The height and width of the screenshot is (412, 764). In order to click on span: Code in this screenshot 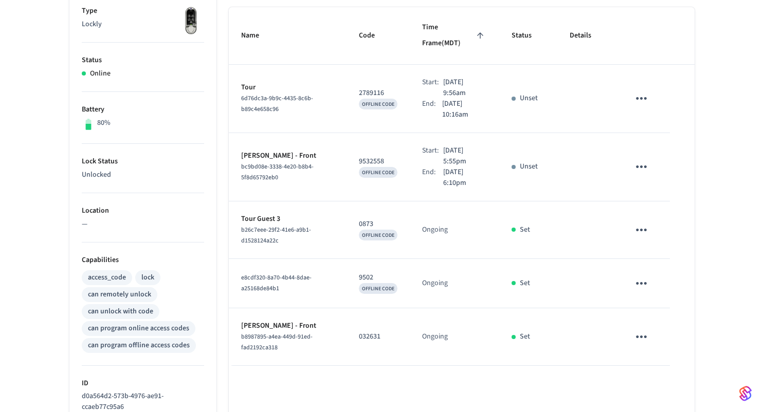, I will do `click(373, 35)`.